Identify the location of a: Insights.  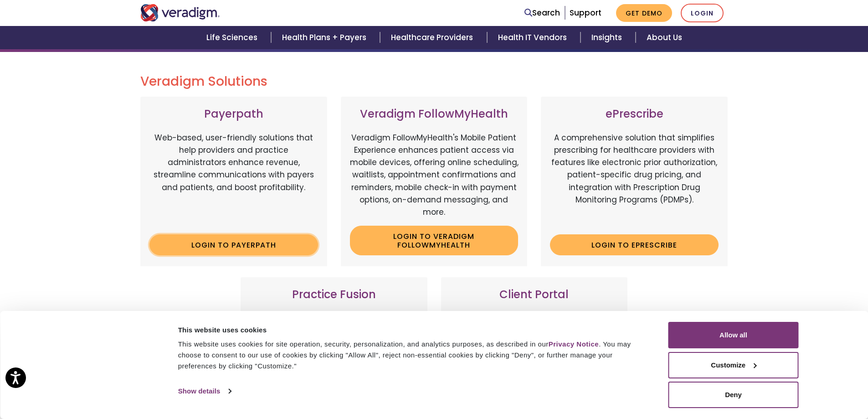
(608, 38).